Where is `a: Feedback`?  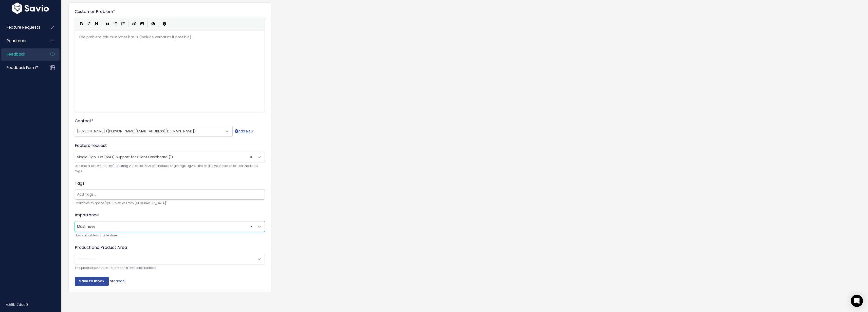
a: Feedback is located at coordinates (21, 54).